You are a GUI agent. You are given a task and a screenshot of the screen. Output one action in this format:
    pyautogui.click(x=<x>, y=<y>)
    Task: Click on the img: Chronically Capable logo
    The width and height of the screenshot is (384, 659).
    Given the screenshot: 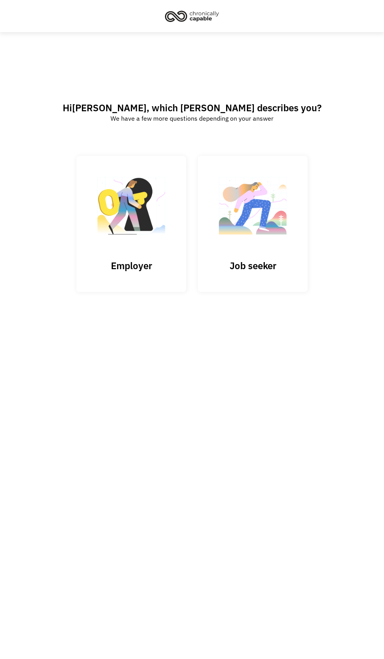 What is the action you would take?
    pyautogui.click(x=192, y=16)
    